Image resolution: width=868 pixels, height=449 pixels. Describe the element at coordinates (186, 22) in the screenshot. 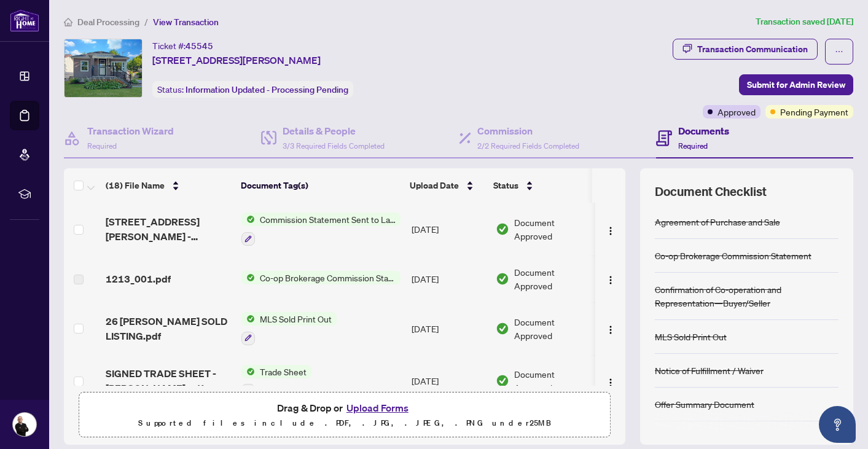

I see `span: View Transaction` at that location.